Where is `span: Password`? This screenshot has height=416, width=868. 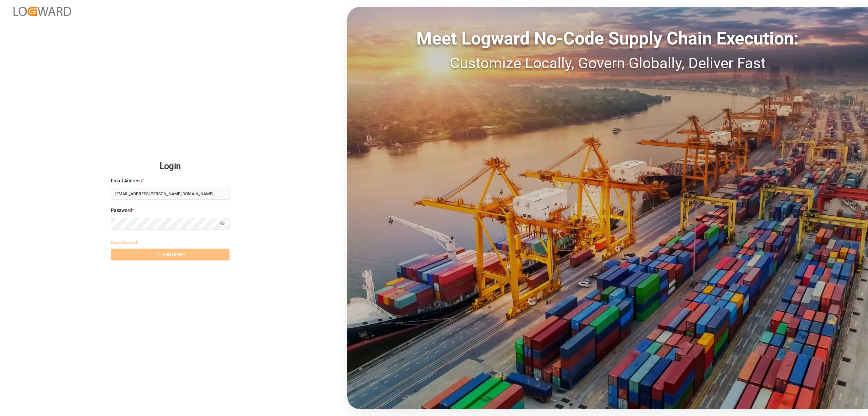 span: Password is located at coordinates (121, 210).